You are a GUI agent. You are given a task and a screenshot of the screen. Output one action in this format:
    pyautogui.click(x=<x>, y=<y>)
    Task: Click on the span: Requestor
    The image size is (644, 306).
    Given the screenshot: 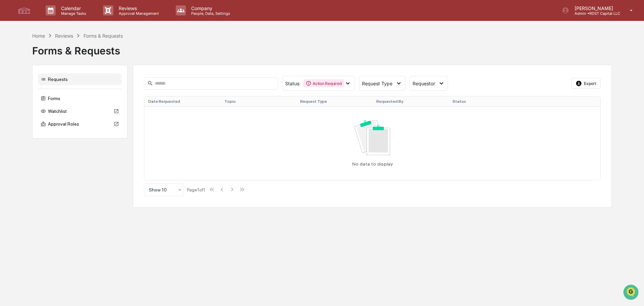 What is the action you would take?
    pyautogui.click(x=424, y=84)
    